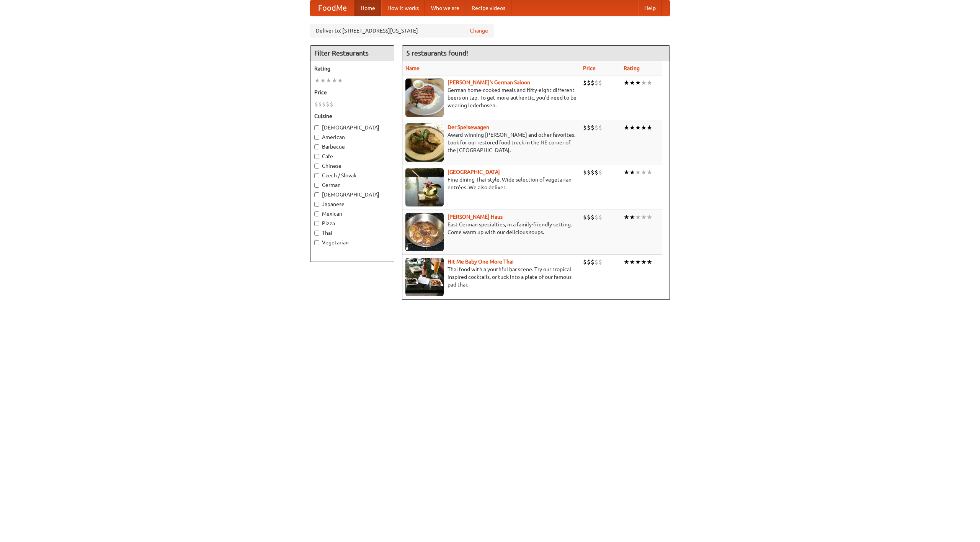  I want to click on h4: Filter Restaurants, so click(352, 53).